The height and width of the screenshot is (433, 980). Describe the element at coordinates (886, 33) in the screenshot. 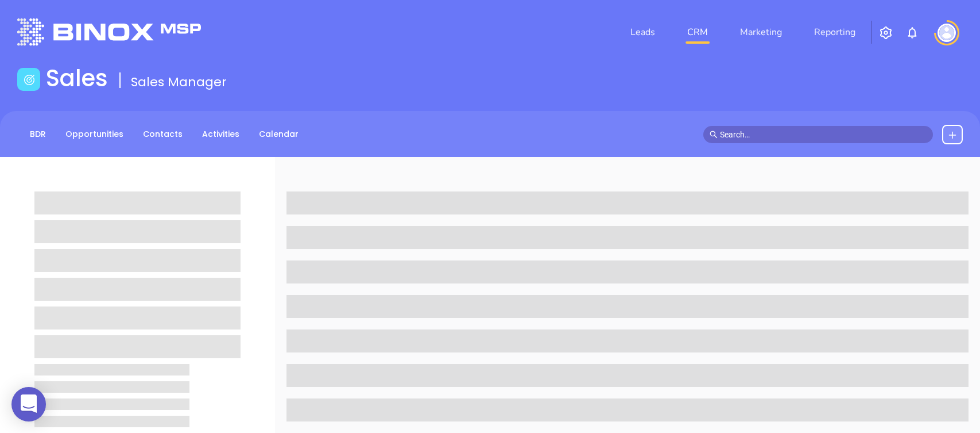

I see `img: iconSetting` at that location.